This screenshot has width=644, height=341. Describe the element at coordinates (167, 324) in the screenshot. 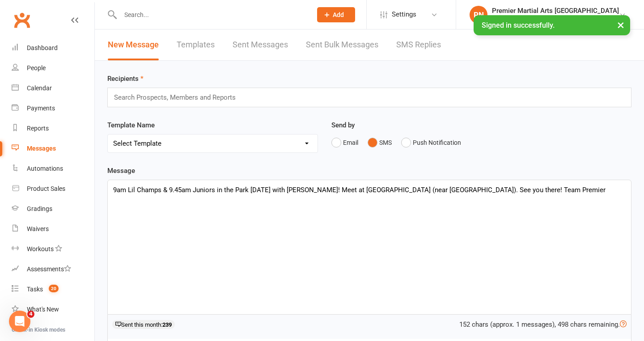

I see `strong: 239` at that location.